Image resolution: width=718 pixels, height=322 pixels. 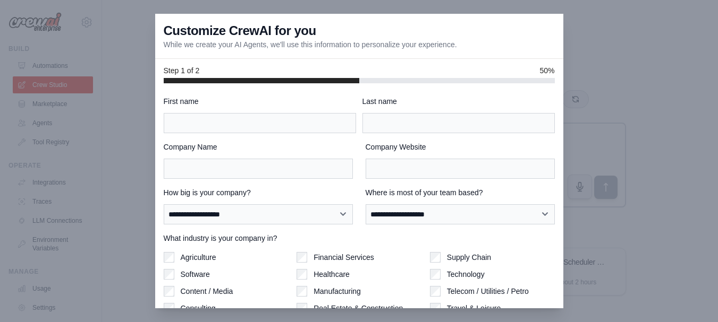 What do you see at coordinates (359, 239) in the screenshot?
I see `label: What industry is your company in?` at bounding box center [359, 239].